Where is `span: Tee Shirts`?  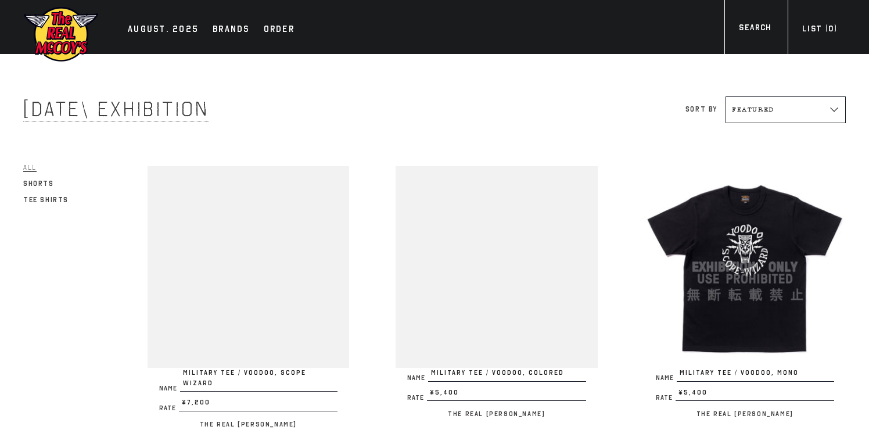 span: Tee Shirts is located at coordinates (46, 200).